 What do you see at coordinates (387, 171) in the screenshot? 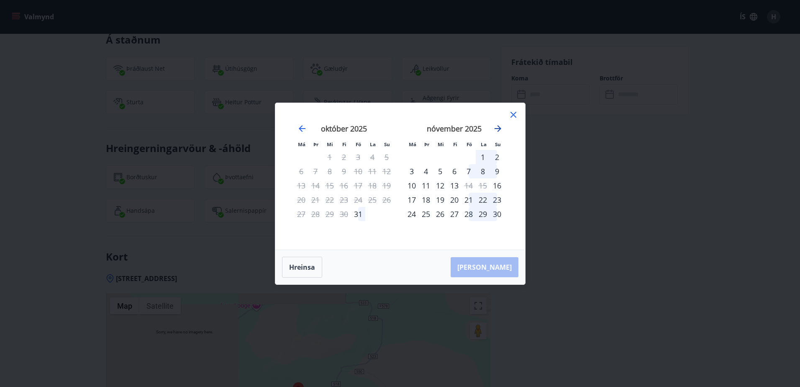
I see `td: Not available. sunnudagur, 12. október 2025` at bounding box center [387, 171].